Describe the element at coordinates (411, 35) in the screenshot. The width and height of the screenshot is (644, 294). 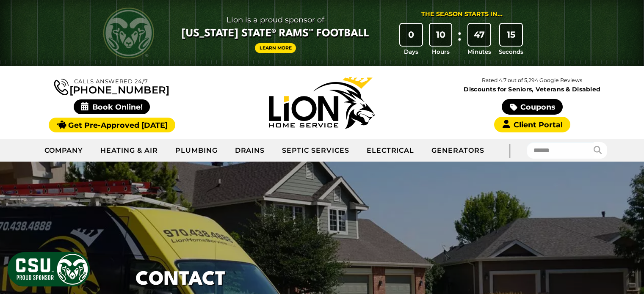
I see `div: 0` at that location.